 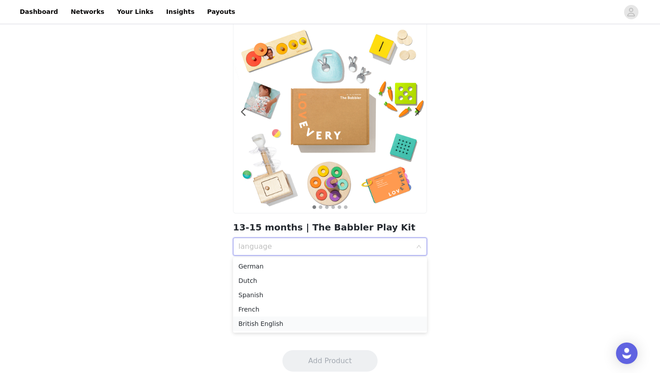 I want to click on div: Spanish, so click(x=330, y=295).